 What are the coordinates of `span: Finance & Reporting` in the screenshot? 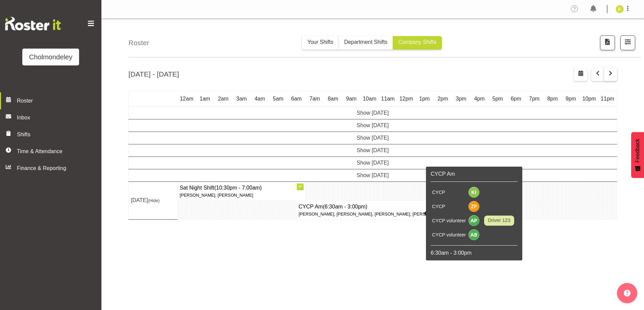 It's located at (52, 168).